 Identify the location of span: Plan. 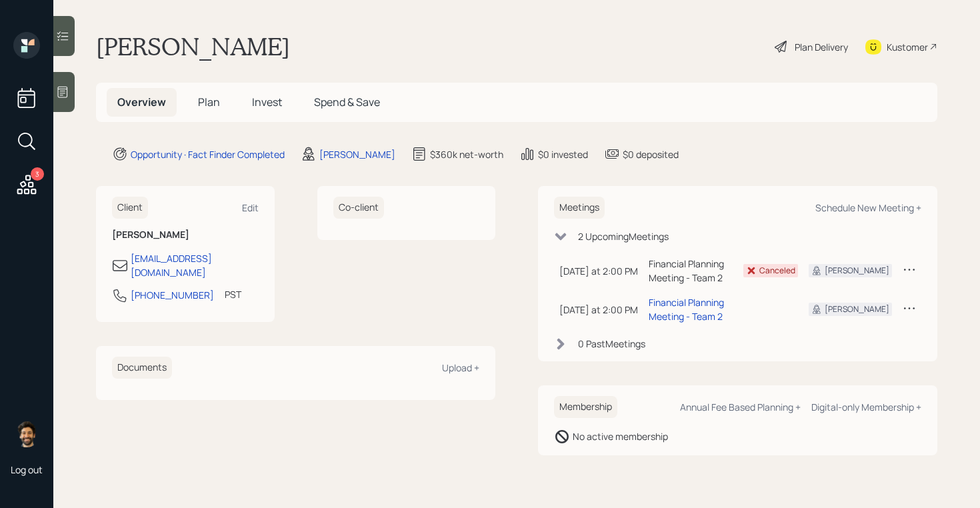
(209, 102).